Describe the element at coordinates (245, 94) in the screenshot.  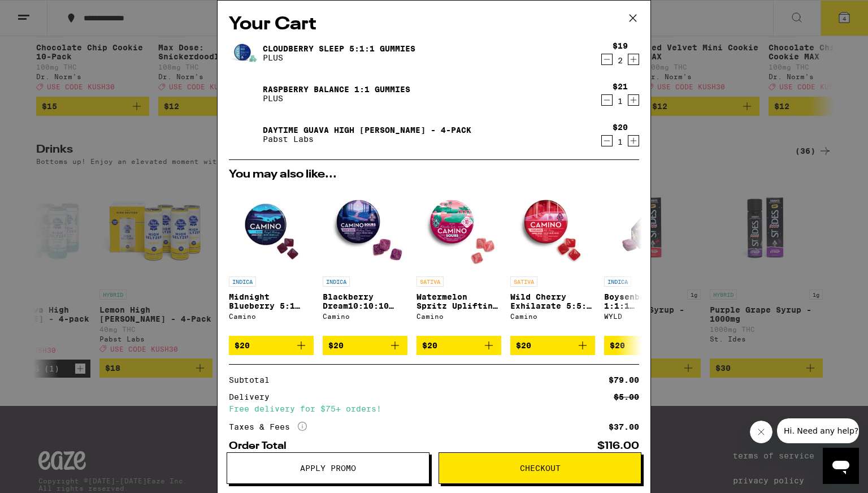
I see `img: Raspberry BALANCE 1:1 Gummies` at that location.